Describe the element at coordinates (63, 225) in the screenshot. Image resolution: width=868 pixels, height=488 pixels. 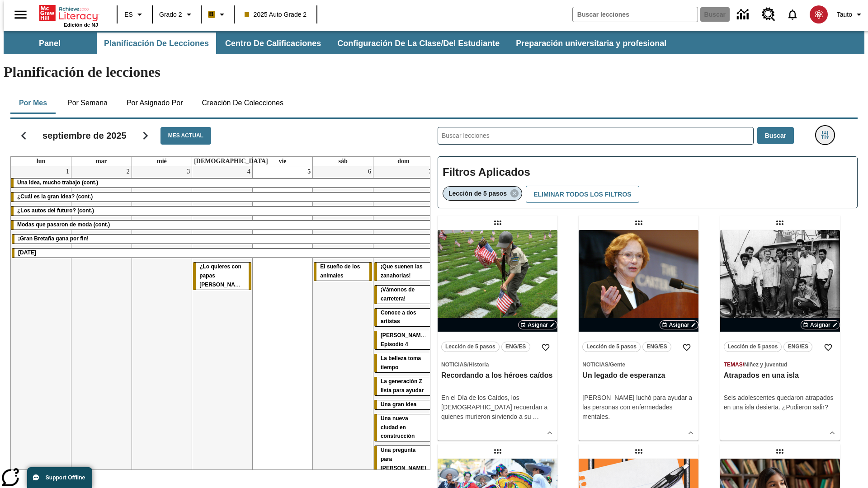
I see `span: Modas que pasaron de moda (cont.)` at that location.